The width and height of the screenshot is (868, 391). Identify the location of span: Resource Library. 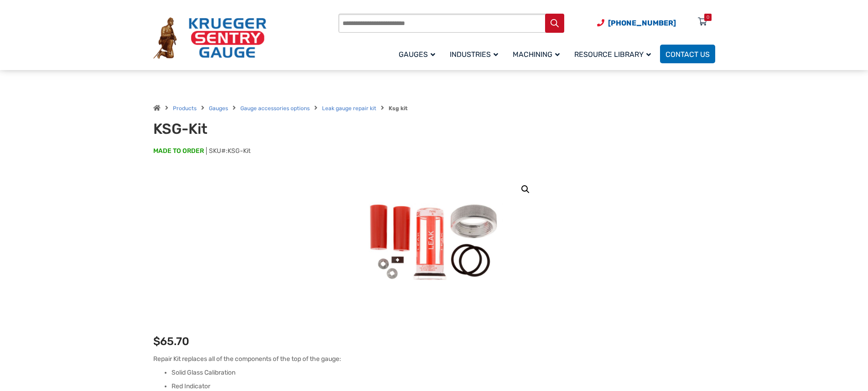
(613, 54).